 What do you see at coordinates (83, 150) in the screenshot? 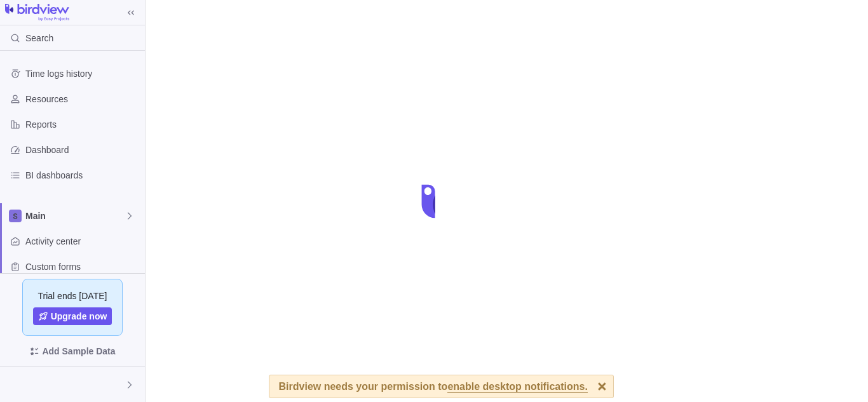
I see `span: Dashboard` at bounding box center [83, 150].